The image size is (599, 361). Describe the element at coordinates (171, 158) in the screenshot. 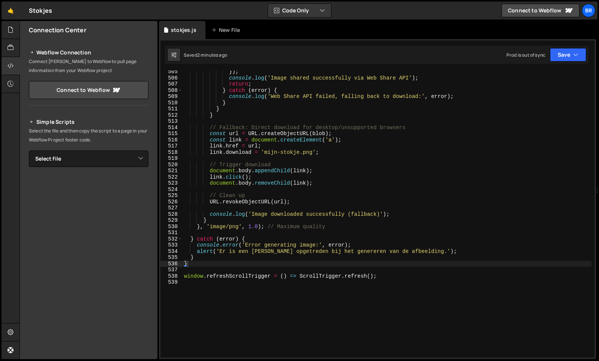

I see `div: 519` at that location.